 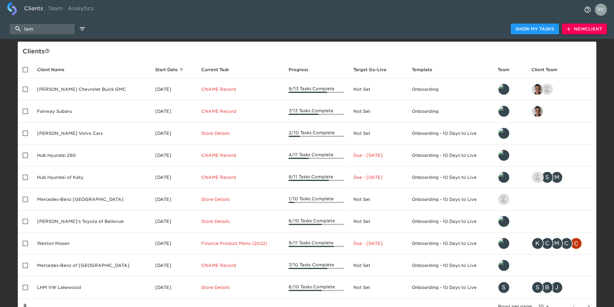 I want to click on td: 4/11 Tasks Complete, so click(x=316, y=155).